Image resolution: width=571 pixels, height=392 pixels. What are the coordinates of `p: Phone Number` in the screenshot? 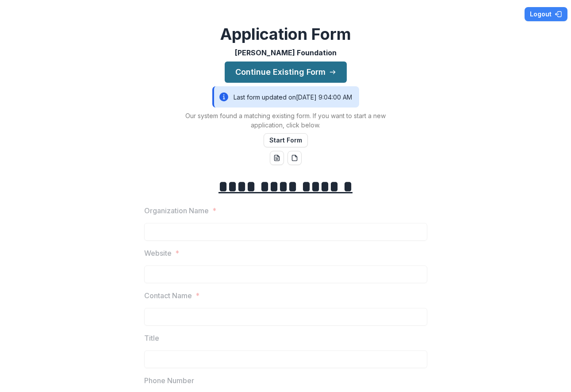 It's located at (169, 380).